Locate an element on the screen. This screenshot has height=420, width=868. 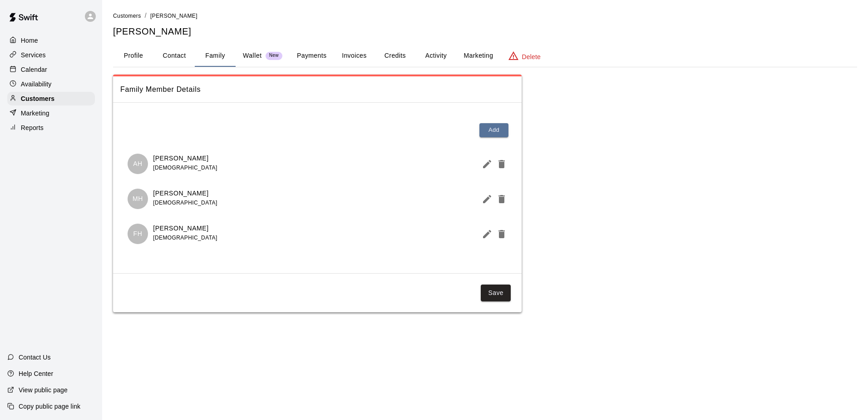
div: basic tabs example is located at coordinates (485, 56).